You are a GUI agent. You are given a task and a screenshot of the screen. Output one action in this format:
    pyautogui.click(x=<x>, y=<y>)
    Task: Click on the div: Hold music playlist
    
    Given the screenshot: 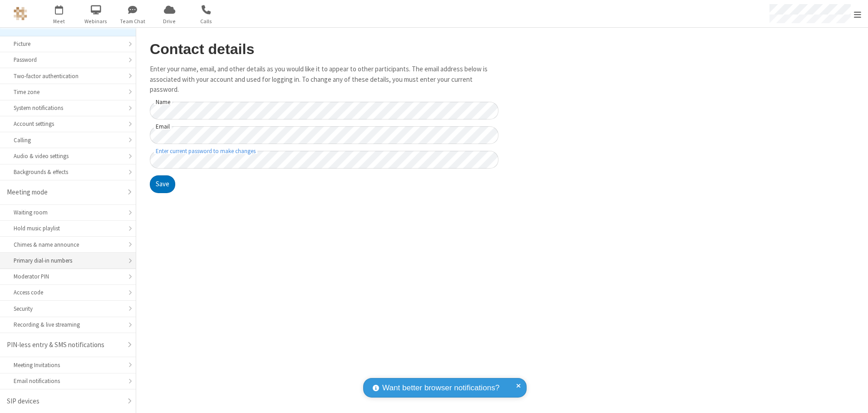 What is the action you would take?
    pyautogui.click(x=67, y=228)
    